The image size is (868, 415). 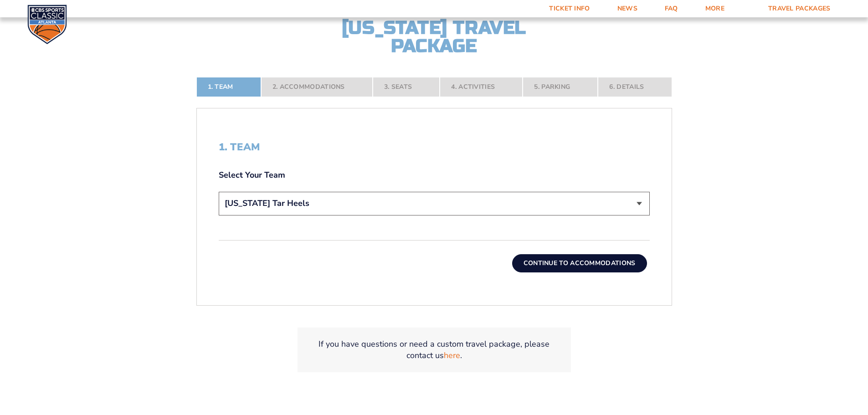 I want to click on h2: 1. Team, so click(x=434, y=147).